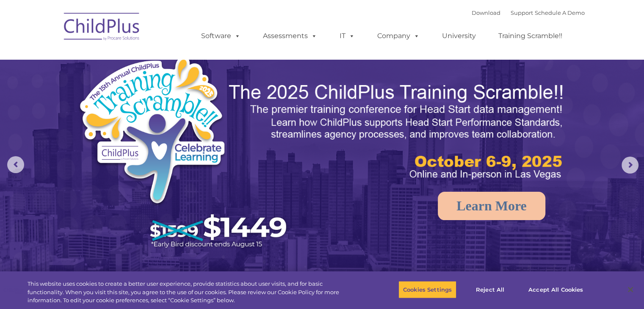 The image size is (644, 309). Describe the element at coordinates (555, 289) in the screenshot. I see `button: Accept All Cookies` at that location.